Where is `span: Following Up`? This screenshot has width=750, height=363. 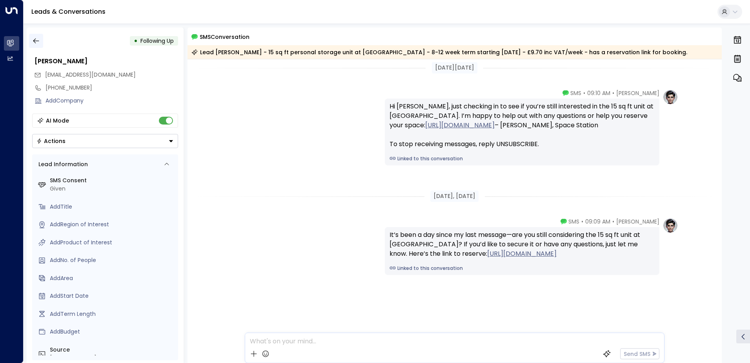
span: Following Up is located at coordinates (157, 41).